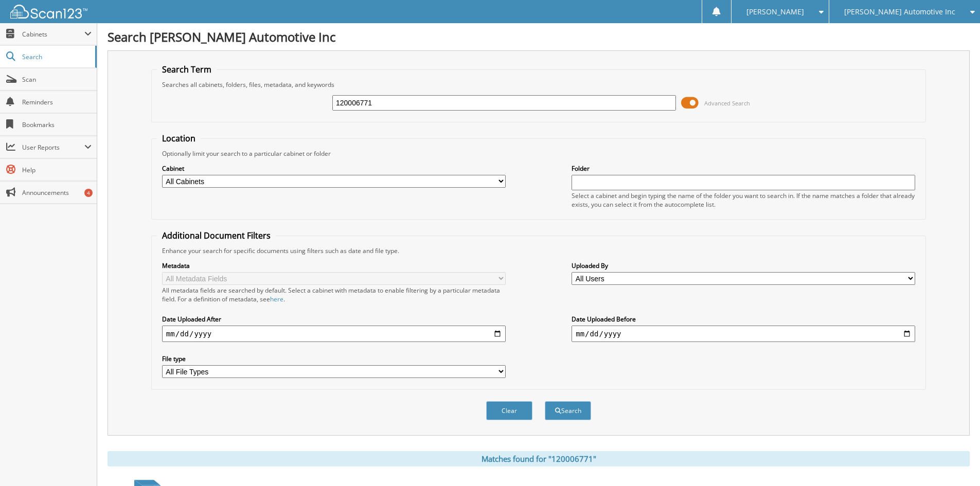  Describe the element at coordinates (334, 318) in the screenshot. I see `label: Date Uploaded After` at that location.